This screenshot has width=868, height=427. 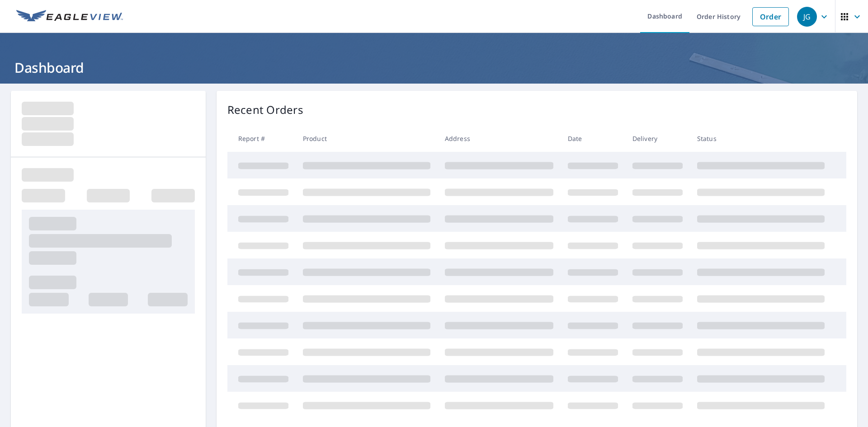 I want to click on a: Order, so click(x=771, y=17).